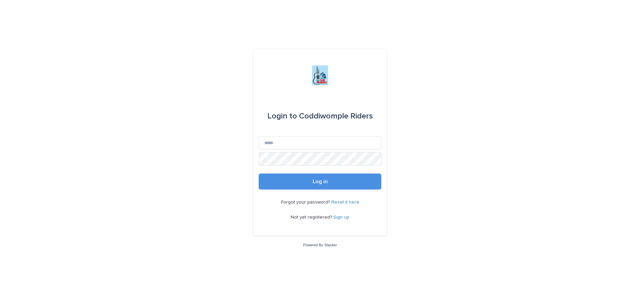 This screenshot has width=640, height=304. What do you see at coordinates (320, 116) in the screenshot?
I see `div: Coddiwomple Riders` at bounding box center [320, 116].